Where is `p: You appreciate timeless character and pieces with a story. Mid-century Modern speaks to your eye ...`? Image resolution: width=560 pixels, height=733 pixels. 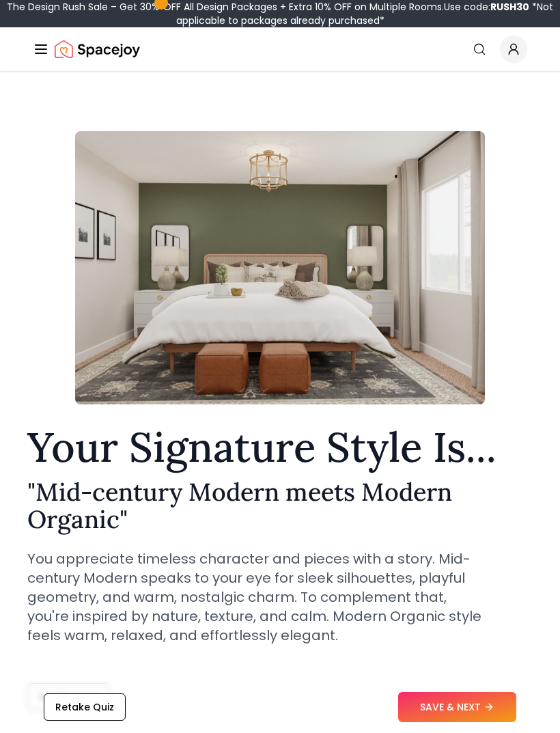 p: You appreciate timeless character and pieces with a story. Mid-century Modern speaks to your eye ... is located at coordinates (257, 597).